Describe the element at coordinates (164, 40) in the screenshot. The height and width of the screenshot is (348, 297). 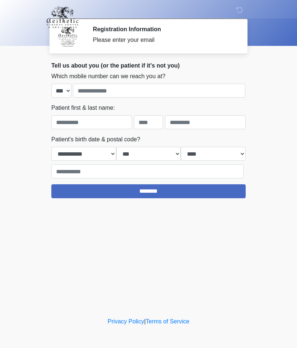
I see `div: Please enter your email` at that location.